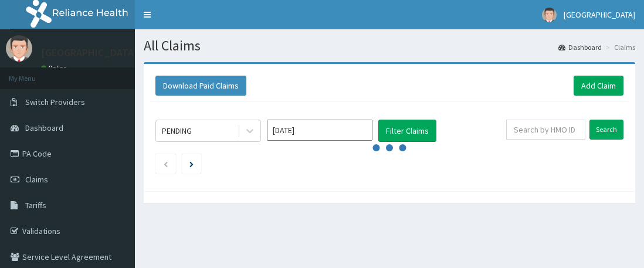 Image resolution: width=644 pixels, height=268 pixels. Describe the element at coordinates (389, 46) in the screenshot. I see `h1: All Claims` at that location.